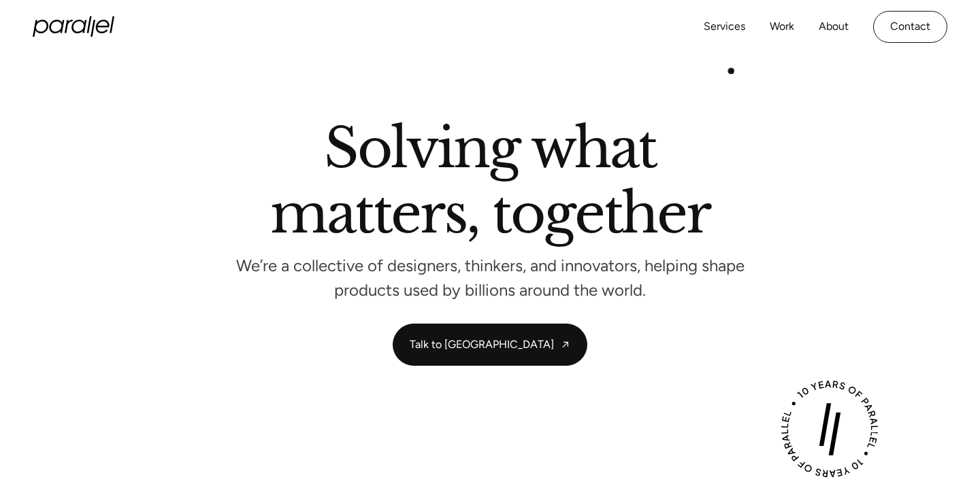  Describe the element at coordinates (490, 183) in the screenshot. I see `h2: Solving what matters, together` at that location.